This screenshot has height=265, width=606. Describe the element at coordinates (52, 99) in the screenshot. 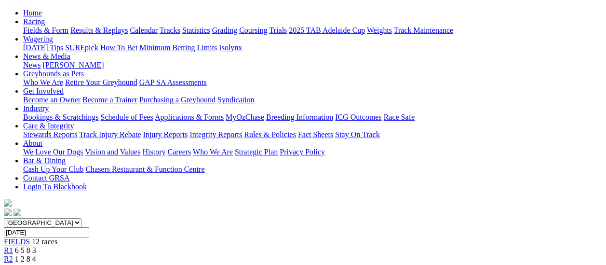

I see `a: Become an Owner` at that location.